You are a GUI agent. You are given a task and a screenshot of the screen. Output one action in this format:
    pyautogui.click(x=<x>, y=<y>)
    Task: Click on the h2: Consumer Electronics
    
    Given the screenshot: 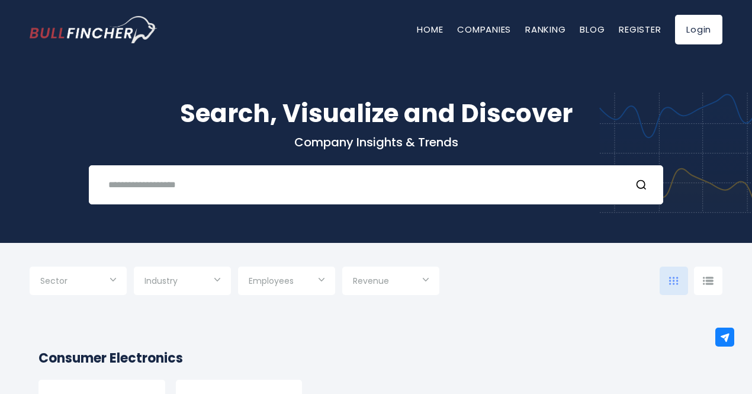 What is the action you would take?
    pyautogui.click(x=376, y=358)
    